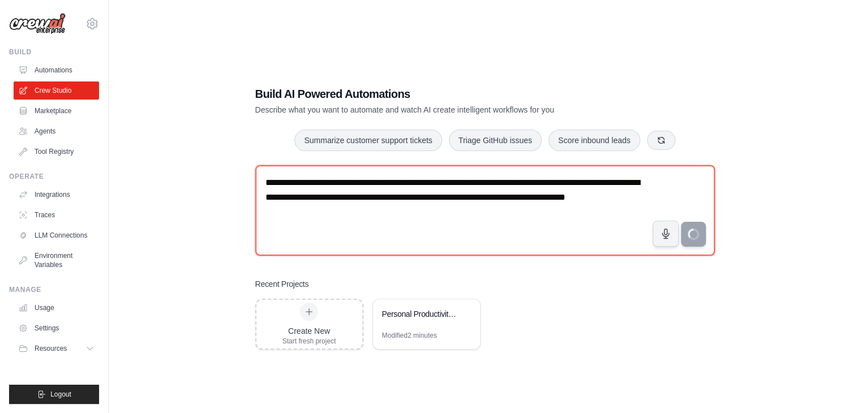 The height and width of the screenshot is (413, 861). What do you see at coordinates (61, 395) in the screenshot?
I see `span: Logout` at bounding box center [61, 395].